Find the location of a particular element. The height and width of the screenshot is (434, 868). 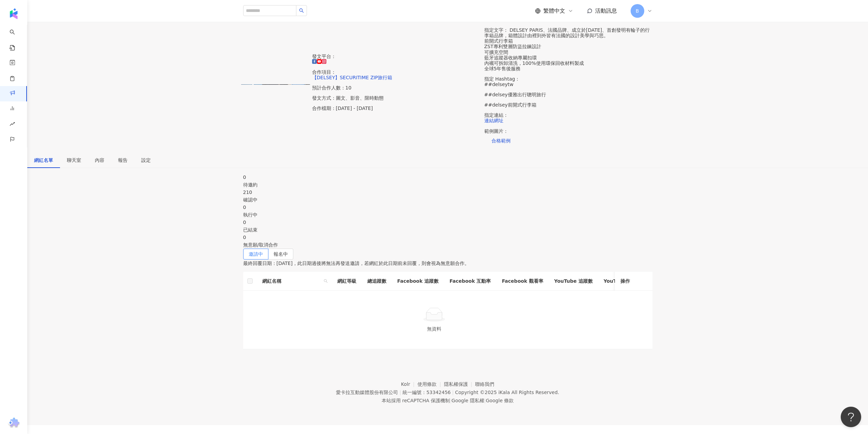

div: 無意願/取消合作 is located at coordinates (448, 245).